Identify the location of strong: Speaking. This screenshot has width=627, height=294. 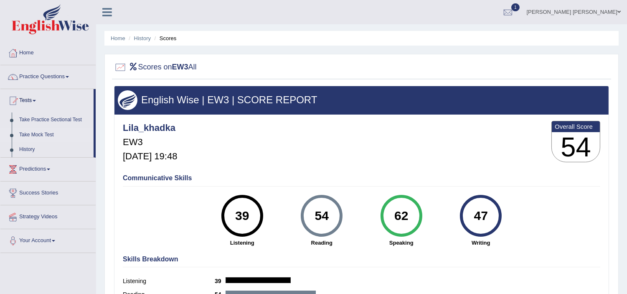
(402, 242).